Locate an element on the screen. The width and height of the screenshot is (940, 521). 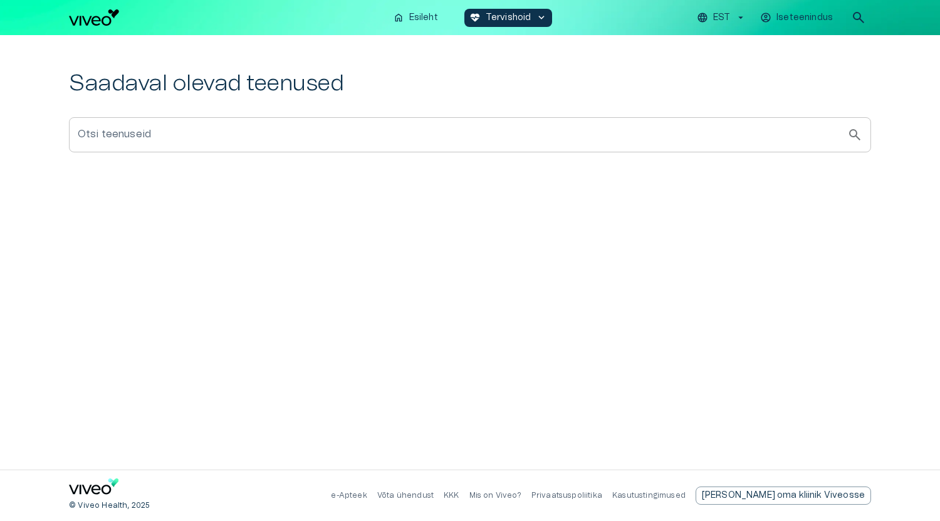
a: Navigate to home page is located at coordinates (94, 488).